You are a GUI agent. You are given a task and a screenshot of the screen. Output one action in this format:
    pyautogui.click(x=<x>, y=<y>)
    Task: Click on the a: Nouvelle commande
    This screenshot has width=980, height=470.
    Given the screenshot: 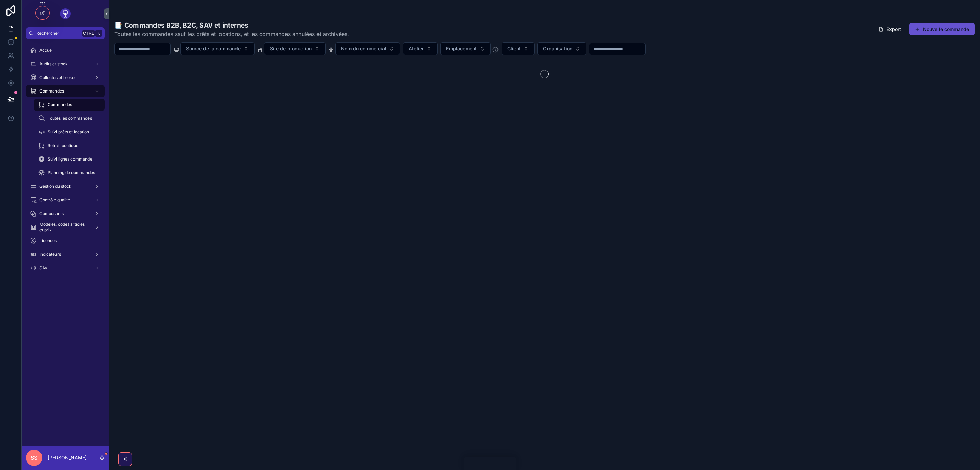 What is the action you would take?
    pyautogui.click(x=942, y=29)
    